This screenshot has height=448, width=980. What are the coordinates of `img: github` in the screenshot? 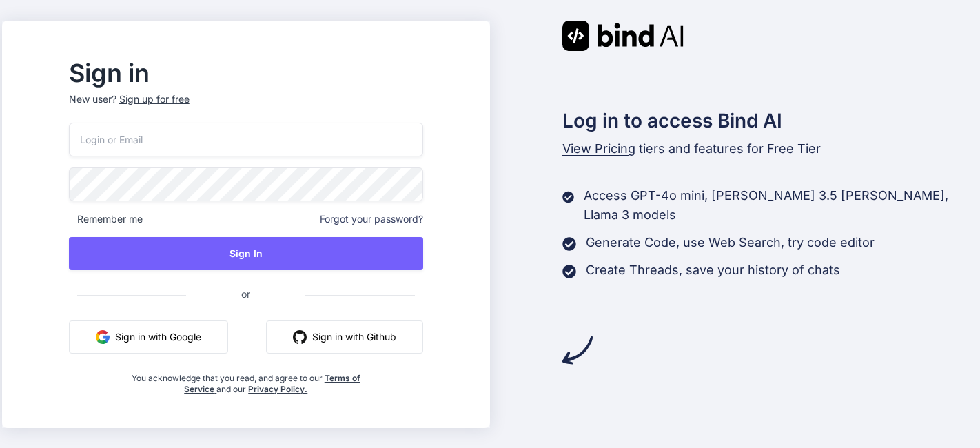 It's located at (300, 337).